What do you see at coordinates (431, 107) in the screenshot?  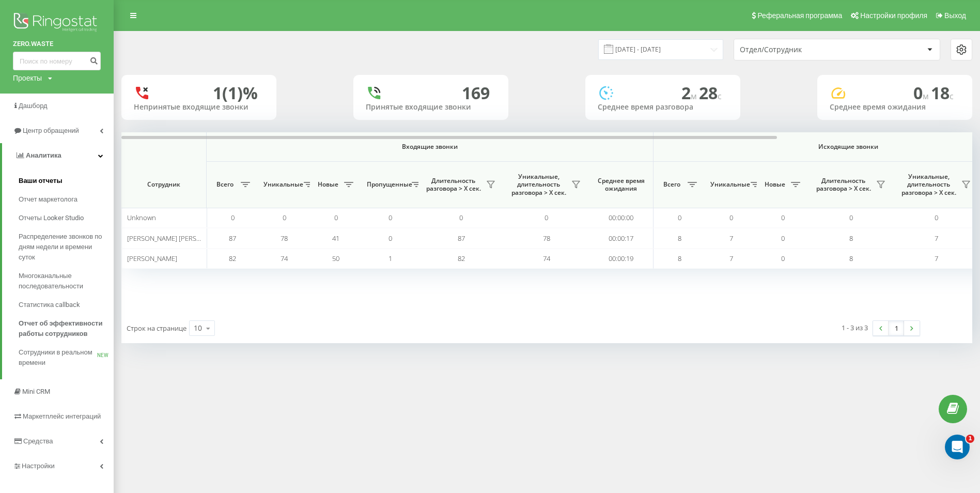 I see `div: Принятые входящие звонки` at bounding box center [431, 107].